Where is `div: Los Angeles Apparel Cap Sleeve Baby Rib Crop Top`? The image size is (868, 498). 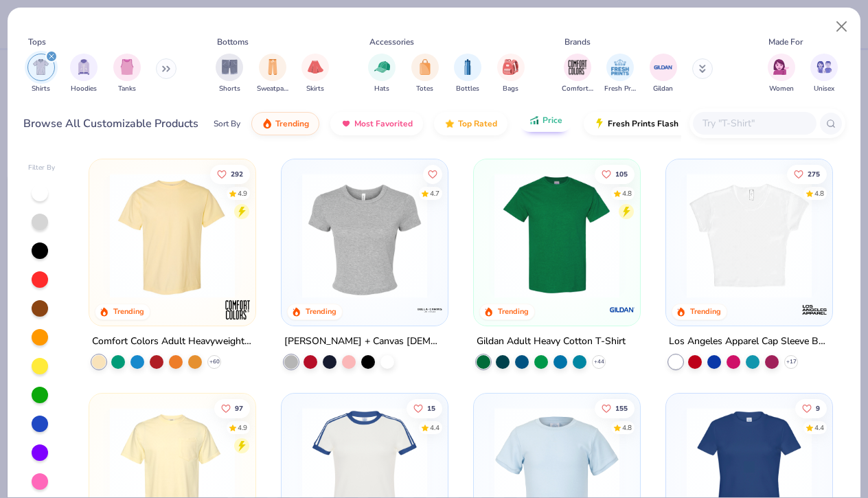 div: Los Angeles Apparel Cap Sleeve Baby Rib Crop Top is located at coordinates (750, 341).